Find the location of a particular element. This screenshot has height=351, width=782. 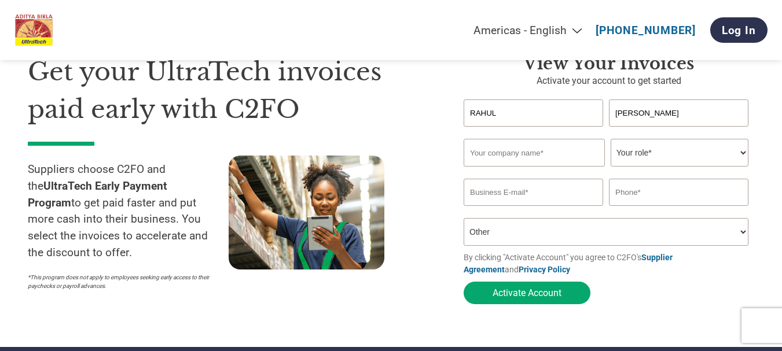

a: Log In is located at coordinates (739, 30).